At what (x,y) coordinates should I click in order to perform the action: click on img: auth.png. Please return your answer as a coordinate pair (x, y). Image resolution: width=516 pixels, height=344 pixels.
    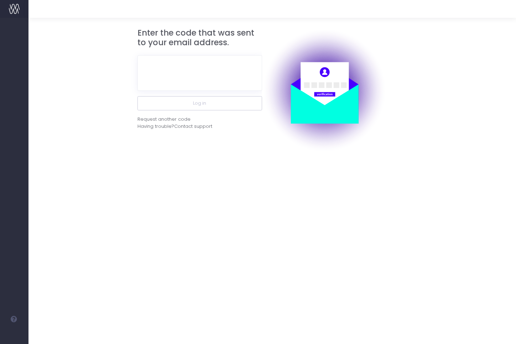
    Looking at the image, I should click on (324, 90).